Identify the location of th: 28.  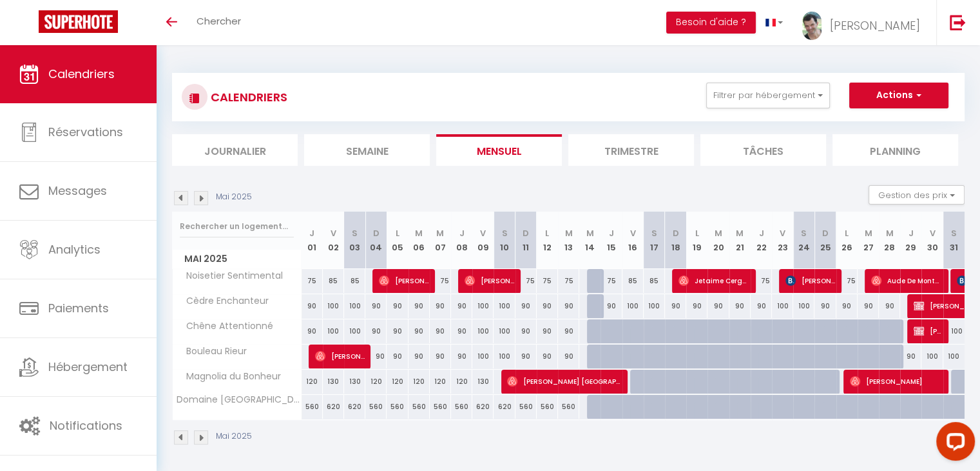
(889, 240).